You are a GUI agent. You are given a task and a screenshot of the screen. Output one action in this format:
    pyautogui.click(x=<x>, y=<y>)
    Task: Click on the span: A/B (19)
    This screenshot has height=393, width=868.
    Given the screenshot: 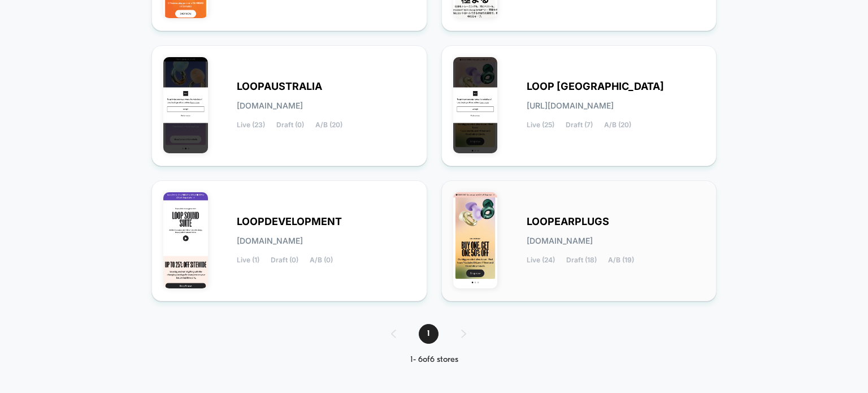 What is the action you would take?
    pyautogui.click(x=621, y=260)
    